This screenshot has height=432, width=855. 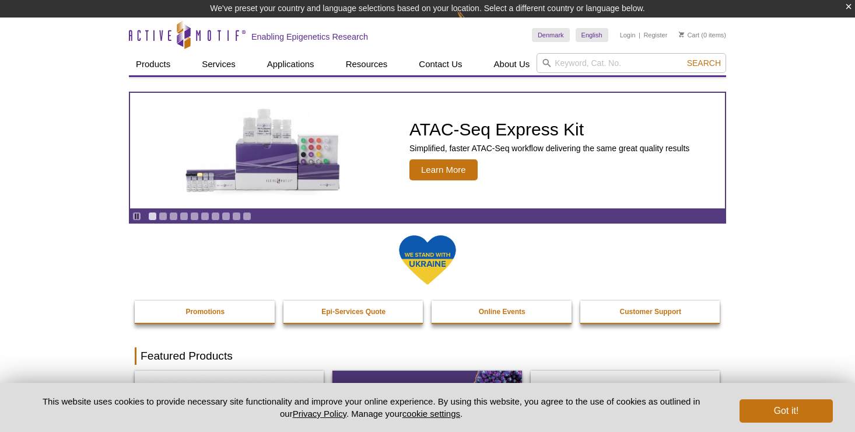 What do you see at coordinates (512, 64) in the screenshot?
I see `a: About Us` at bounding box center [512, 64].